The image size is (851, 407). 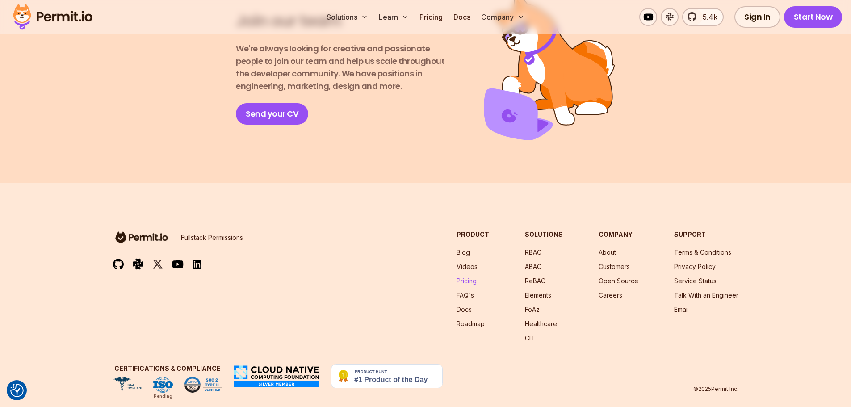 I want to click on a: 5.4k, so click(x=703, y=17).